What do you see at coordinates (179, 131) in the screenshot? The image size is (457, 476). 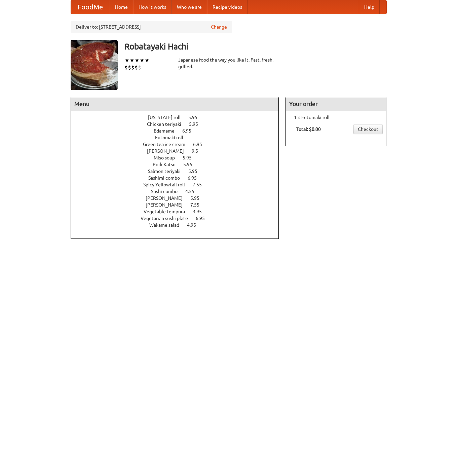 I see `a: Edamame 6.95` at bounding box center [179, 131].